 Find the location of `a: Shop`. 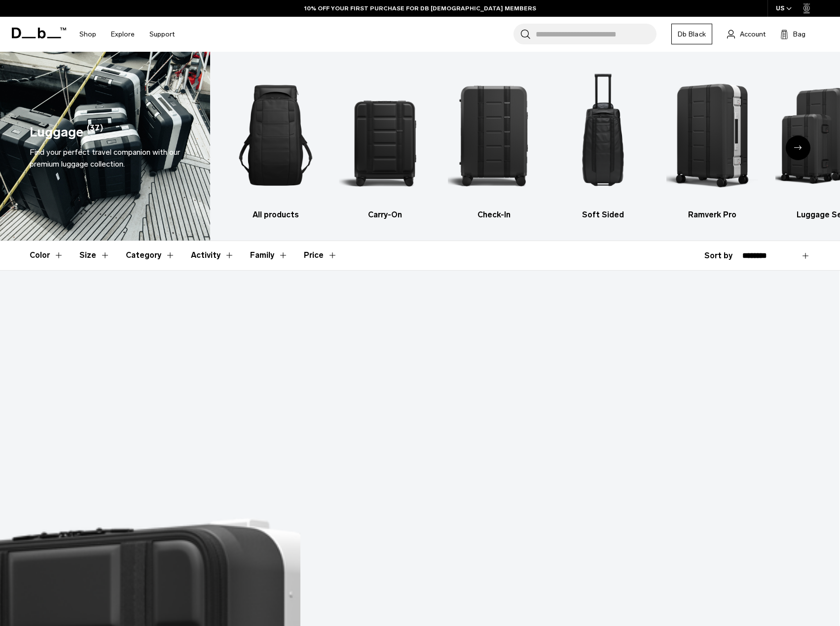

a: Shop is located at coordinates (88, 34).